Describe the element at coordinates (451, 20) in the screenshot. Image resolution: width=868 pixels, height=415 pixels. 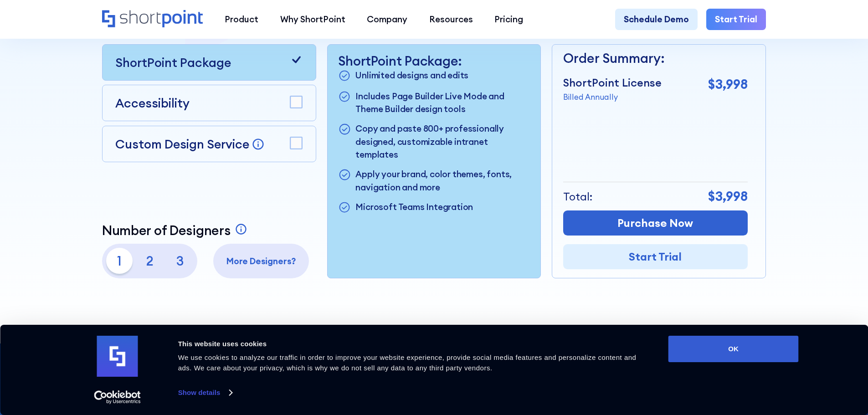
I see `div: Resources` at that location.